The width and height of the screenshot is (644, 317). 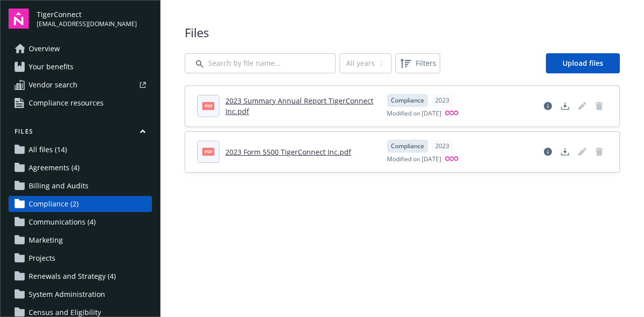 What do you see at coordinates (418, 63) in the screenshot?
I see `button: Filters` at bounding box center [418, 63].